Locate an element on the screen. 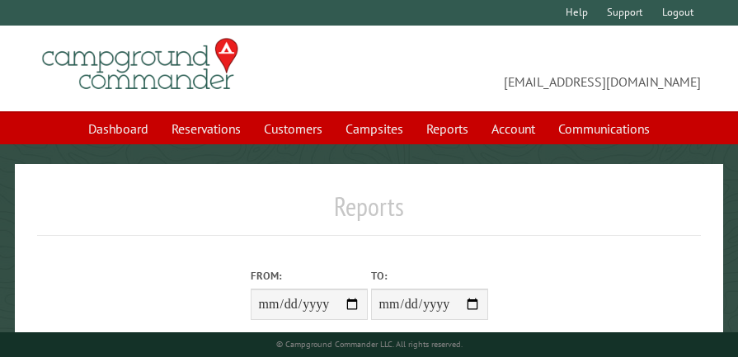 The image size is (738, 357). a: Dashboard is located at coordinates (118, 129).